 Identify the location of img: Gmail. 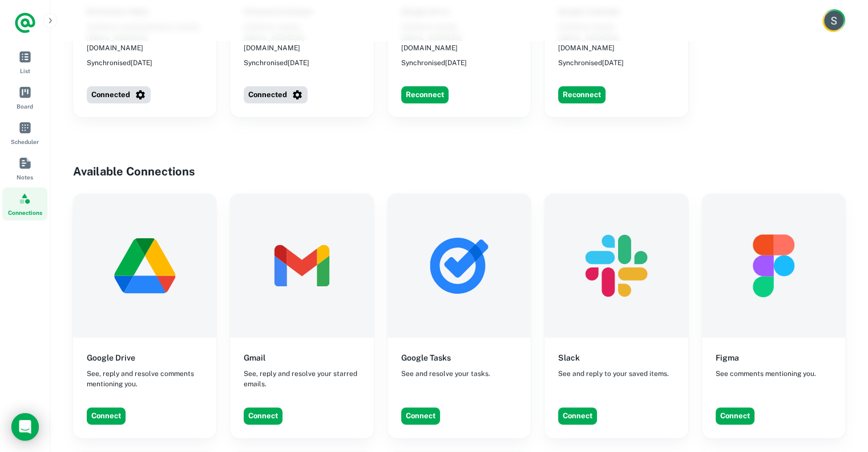
(301, 265).